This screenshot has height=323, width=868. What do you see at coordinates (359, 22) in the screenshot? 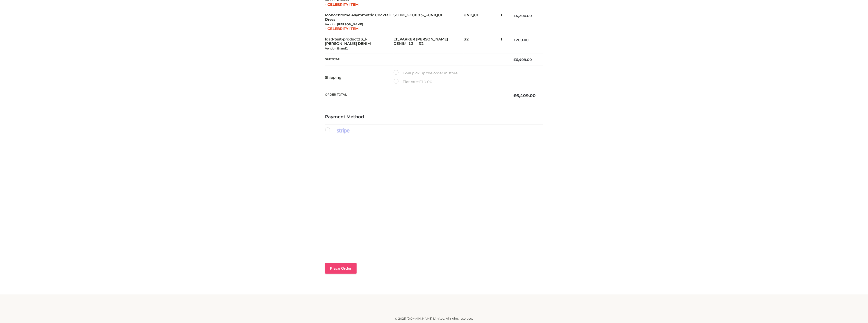
I see `td: Monochrome Asymmetric Cocktail Dress` at bounding box center [359, 22].